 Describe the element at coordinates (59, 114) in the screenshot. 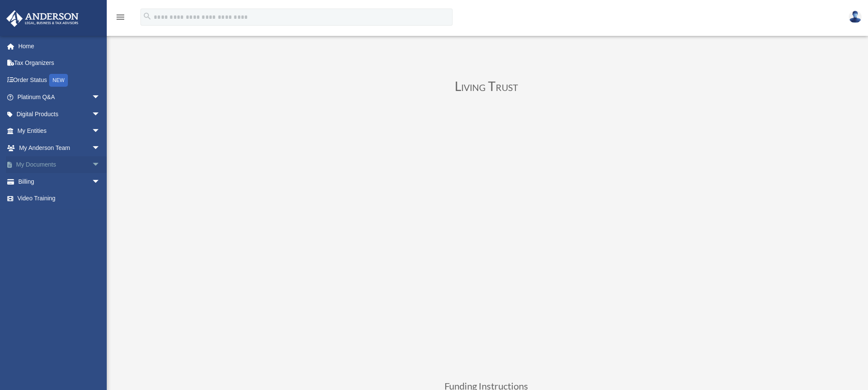

I see `a: Digital Productsarrow_drop_down` at that location.